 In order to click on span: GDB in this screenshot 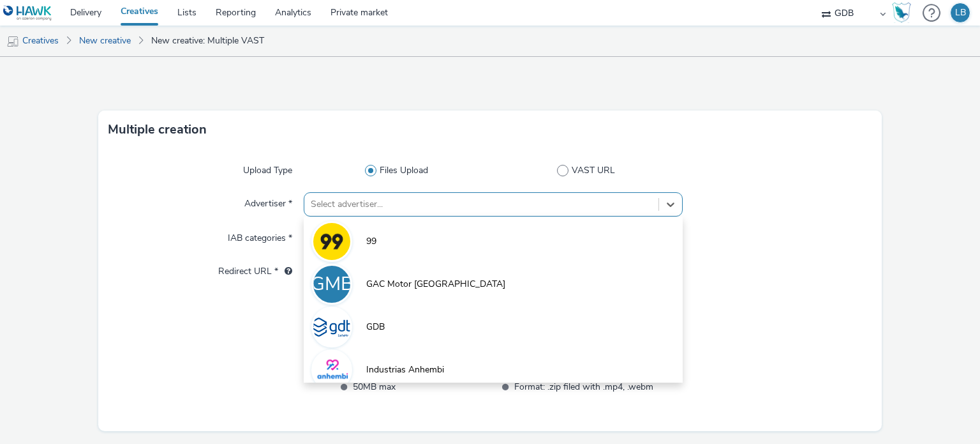, I will do `click(375, 327)`.